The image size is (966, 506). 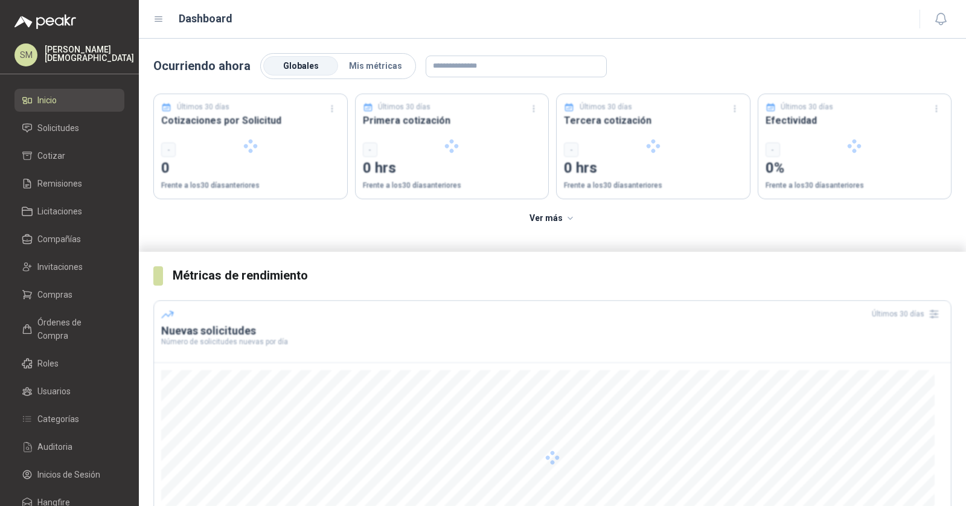 I want to click on a: Remisiones, so click(x=69, y=184).